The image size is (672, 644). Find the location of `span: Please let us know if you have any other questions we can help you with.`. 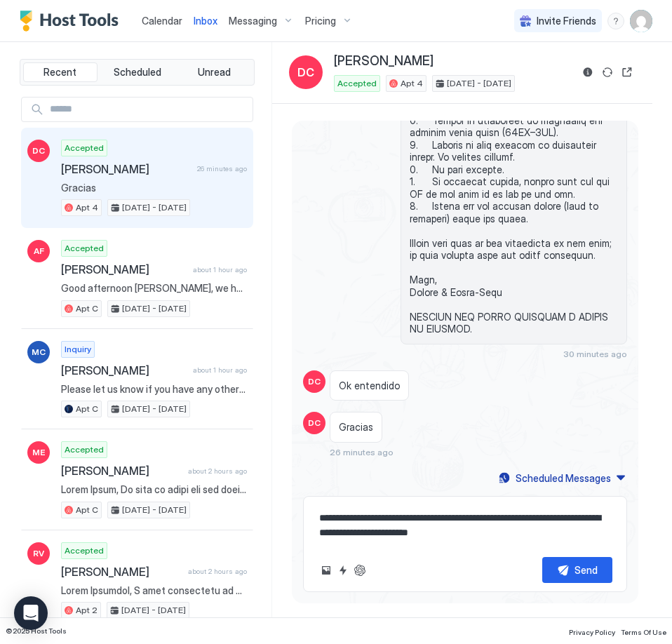

span: Please let us know if you have any other questions we can help you with. is located at coordinates (154, 389).